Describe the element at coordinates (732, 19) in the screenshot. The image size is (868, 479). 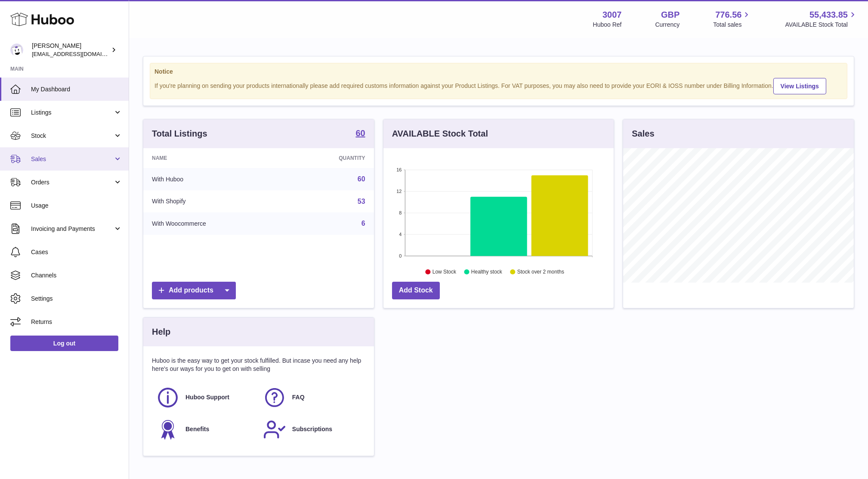
I see `a: 776.56 Total sales` at that location.